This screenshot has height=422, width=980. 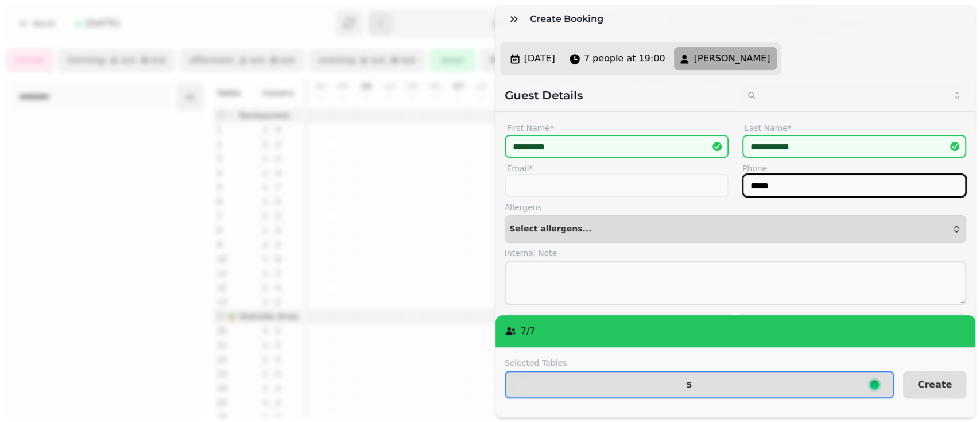 What do you see at coordinates (935, 385) in the screenshot?
I see `button: Create` at bounding box center [935, 385].